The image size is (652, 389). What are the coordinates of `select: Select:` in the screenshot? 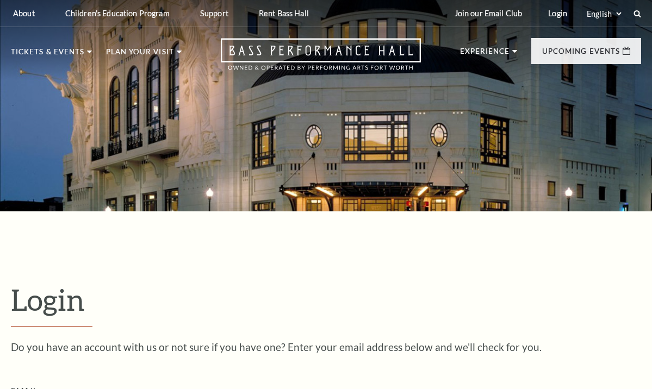 It's located at (604, 14).